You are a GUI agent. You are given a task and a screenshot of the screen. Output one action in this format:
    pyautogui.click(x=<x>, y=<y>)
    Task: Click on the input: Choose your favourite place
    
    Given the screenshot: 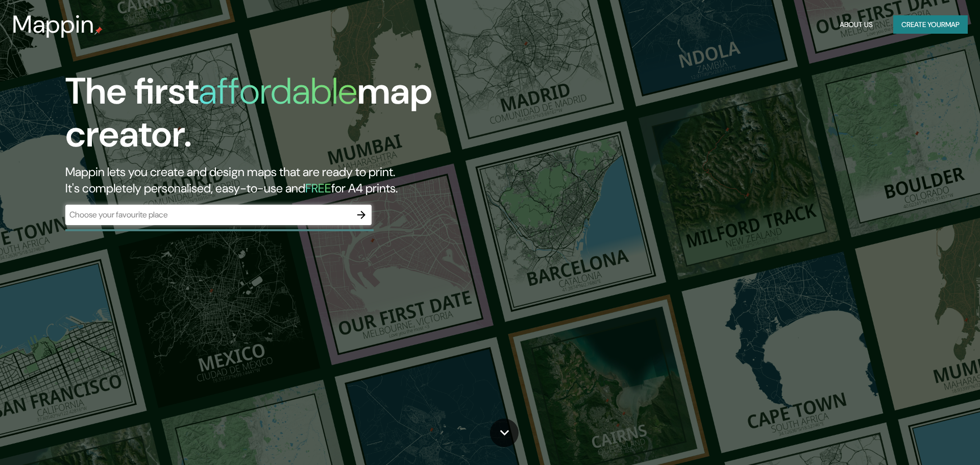 What is the action you would take?
    pyautogui.click(x=208, y=214)
    